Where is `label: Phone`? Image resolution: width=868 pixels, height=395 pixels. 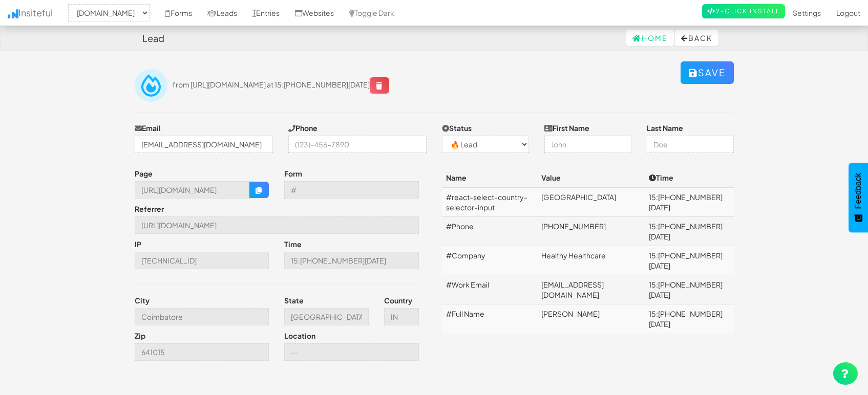
label: Phone is located at coordinates (302, 128).